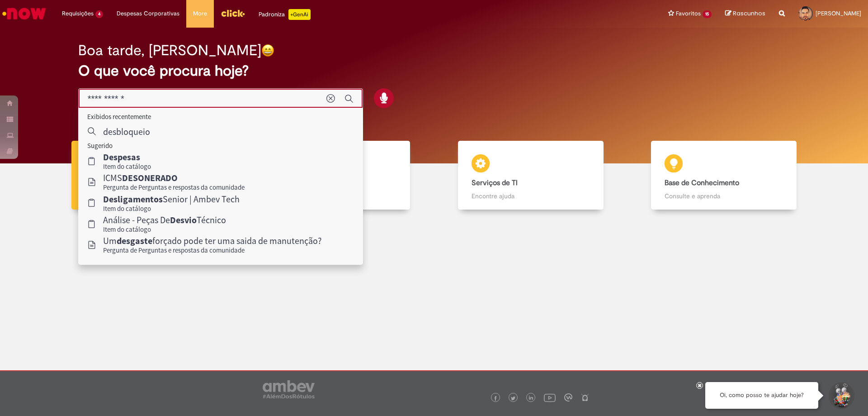 The image size is (868, 416). Describe the element at coordinates (585, 397) in the screenshot. I see `img: logo_footer_naosei.png` at that location.